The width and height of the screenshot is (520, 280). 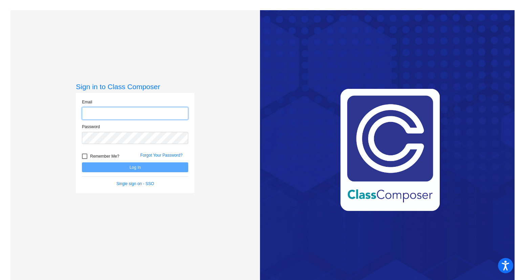 What do you see at coordinates (91, 127) in the screenshot?
I see `label: Password` at bounding box center [91, 127].